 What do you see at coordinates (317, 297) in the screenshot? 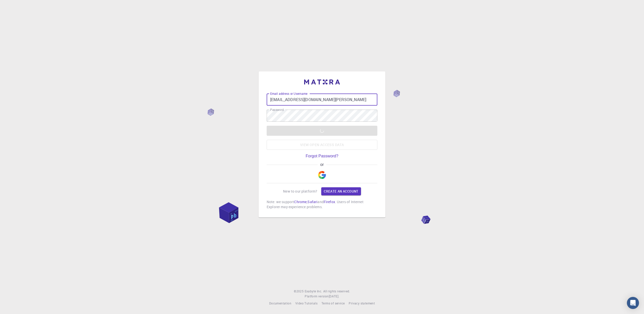
I see `span: Platform version` at bounding box center [317, 297].